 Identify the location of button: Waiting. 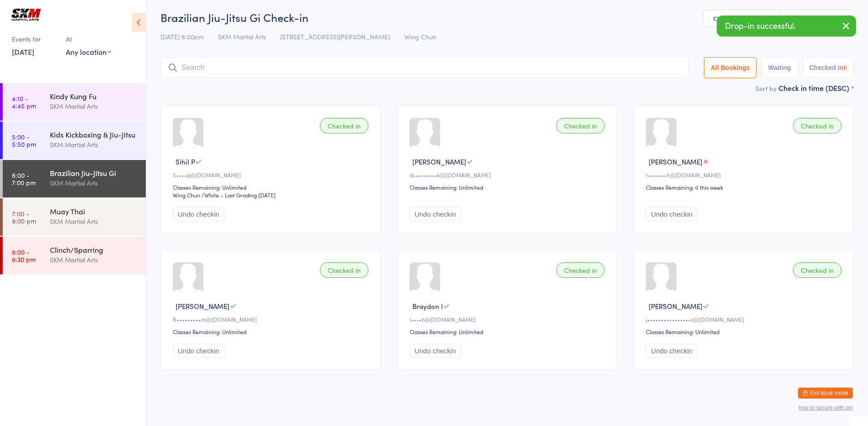
(779, 67).